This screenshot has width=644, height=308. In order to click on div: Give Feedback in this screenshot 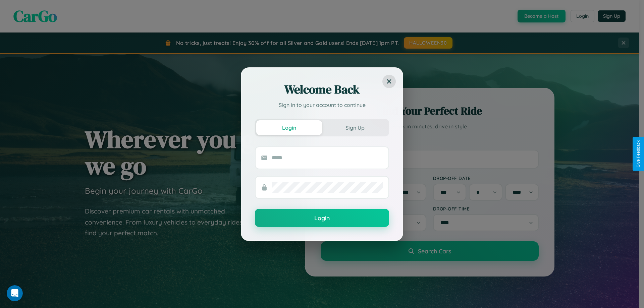, I will do `click(638, 154)`.